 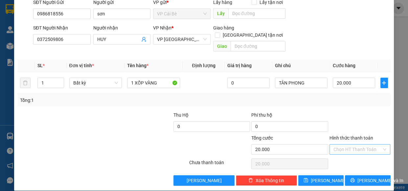 What do you see at coordinates (266, 181) in the screenshot?
I see `button: deleteXóa Thông tin` at bounding box center [266, 181].